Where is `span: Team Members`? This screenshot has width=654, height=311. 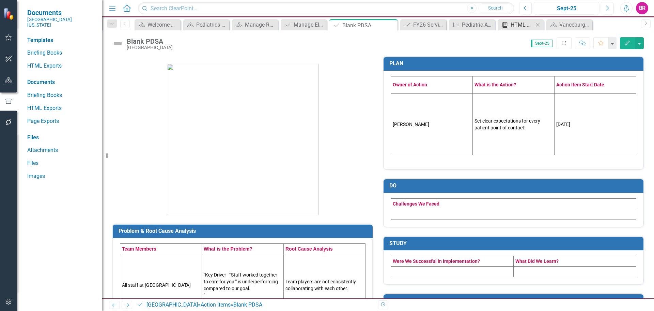 span: Team Members is located at coordinates (139, 249).